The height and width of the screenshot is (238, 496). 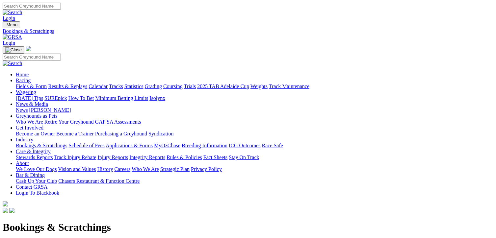 What do you see at coordinates (254, 134) in the screenshot?
I see `div: Get Involved` at bounding box center [254, 134].